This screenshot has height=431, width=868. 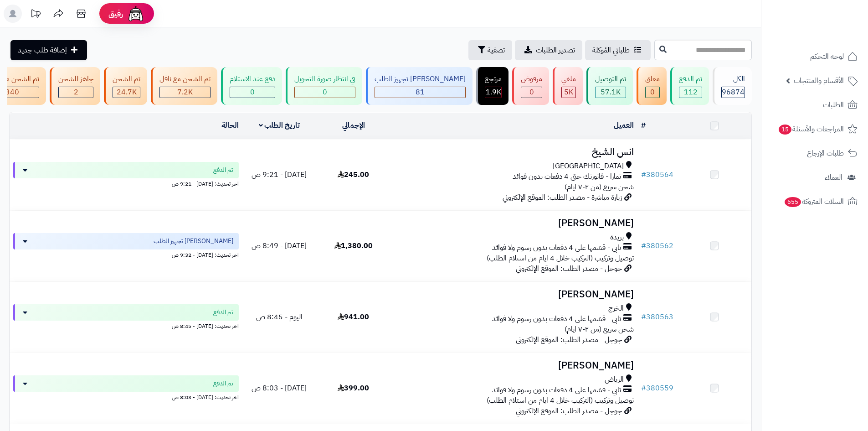 What do you see at coordinates (690, 92) in the screenshot?
I see `div: 112` at bounding box center [690, 92].